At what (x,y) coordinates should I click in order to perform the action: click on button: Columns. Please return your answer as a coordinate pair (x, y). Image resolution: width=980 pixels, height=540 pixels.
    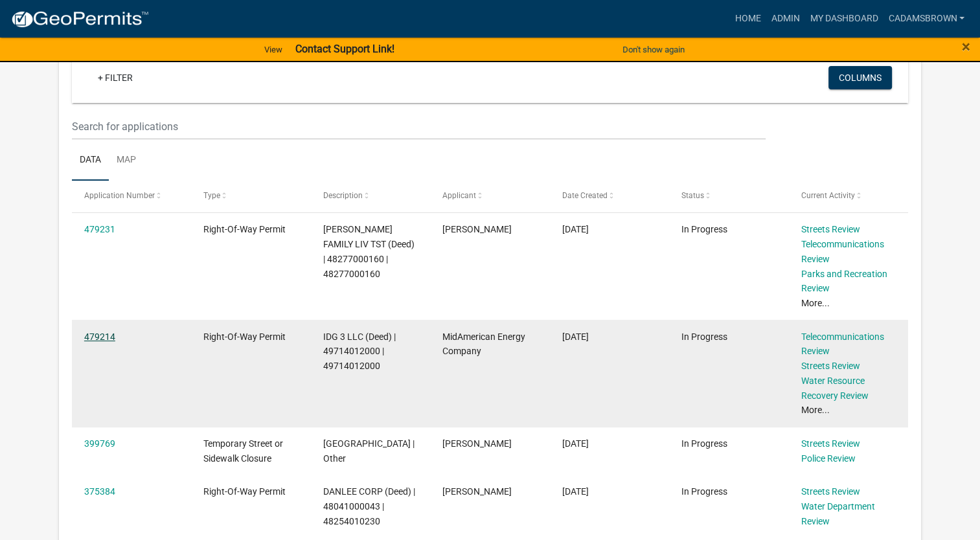
    Looking at the image, I should click on (860, 78).